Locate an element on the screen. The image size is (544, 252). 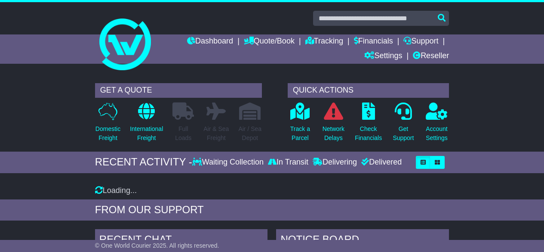
p: Air / Sea Depot is located at coordinates (250, 133).